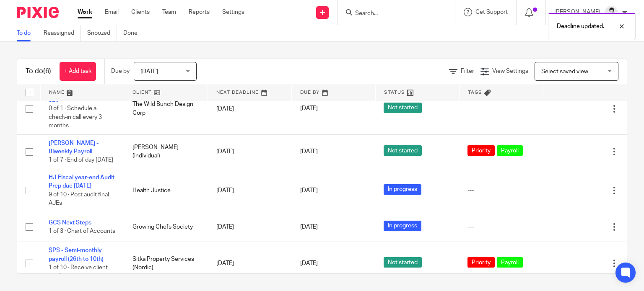 The width and height of the screenshot is (644, 291). Describe the element at coordinates (27, 33) in the screenshot. I see `a: To do` at that location.